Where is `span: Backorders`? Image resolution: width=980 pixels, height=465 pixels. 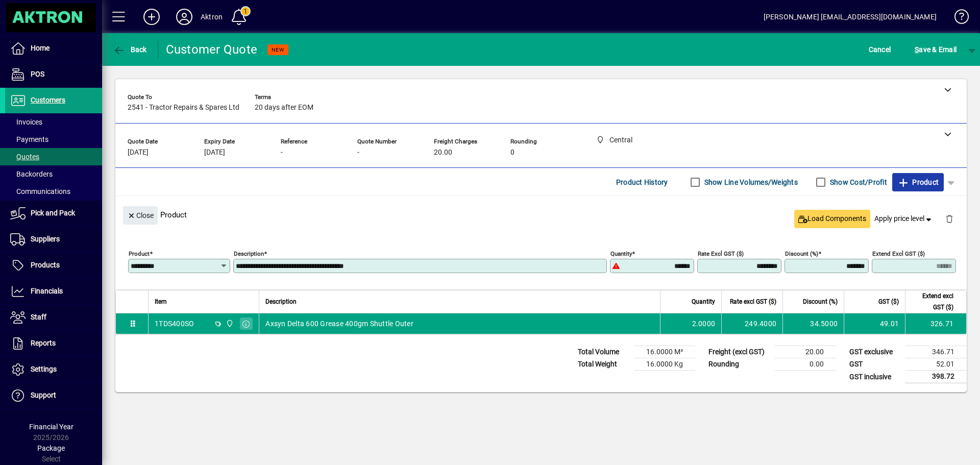
span: Backorders is located at coordinates (31, 174).